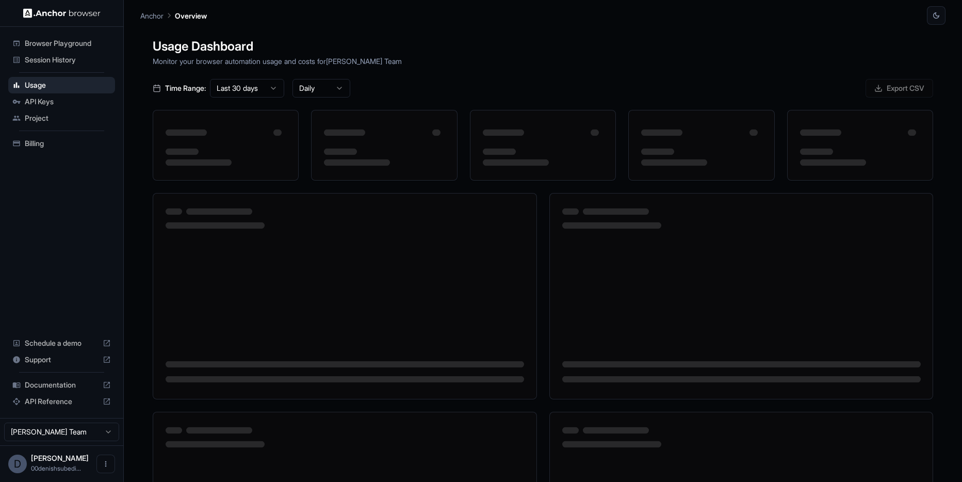 This screenshot has width=962, height=482. Describe the element at coordinates (68, 60) in the screenshot. I see `span: Session History` at that location.